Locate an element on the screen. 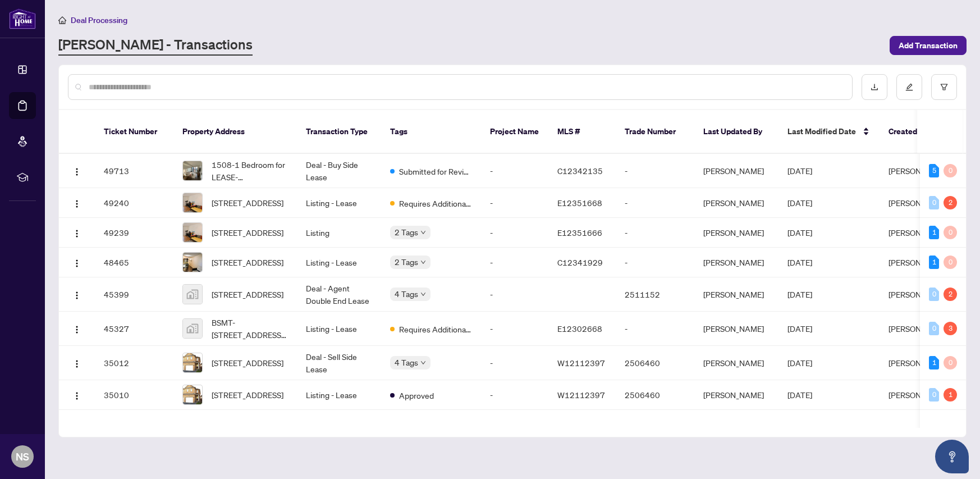 The image size is (980, 479). td: 49713 is located at coordinates (134, 171).